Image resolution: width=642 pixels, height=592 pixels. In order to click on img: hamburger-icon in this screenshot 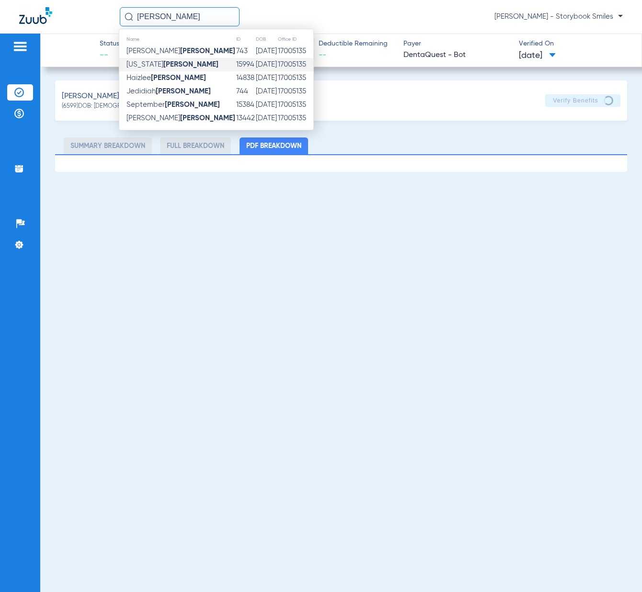, I will do `click(20, 46)`.